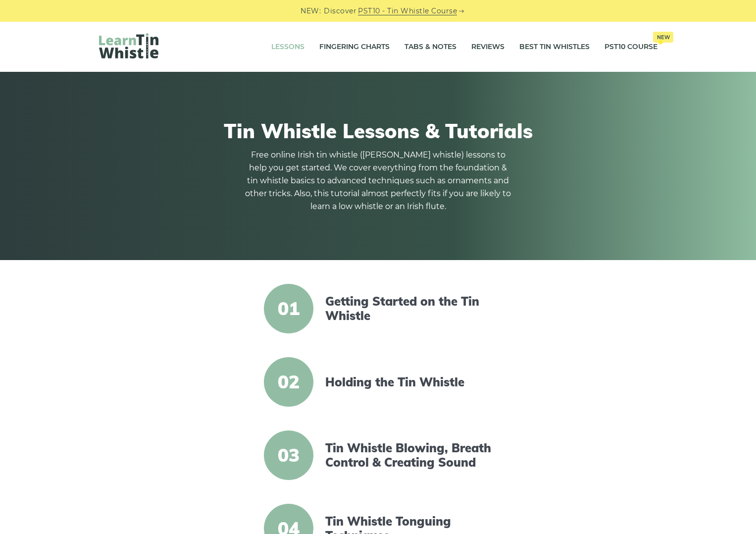 Image resolution: width=756 pixels, height=534 pixels. Describe the element at coordinates (431, 47) in the screenshot. I see `a: Tabs & Notes` at that location.